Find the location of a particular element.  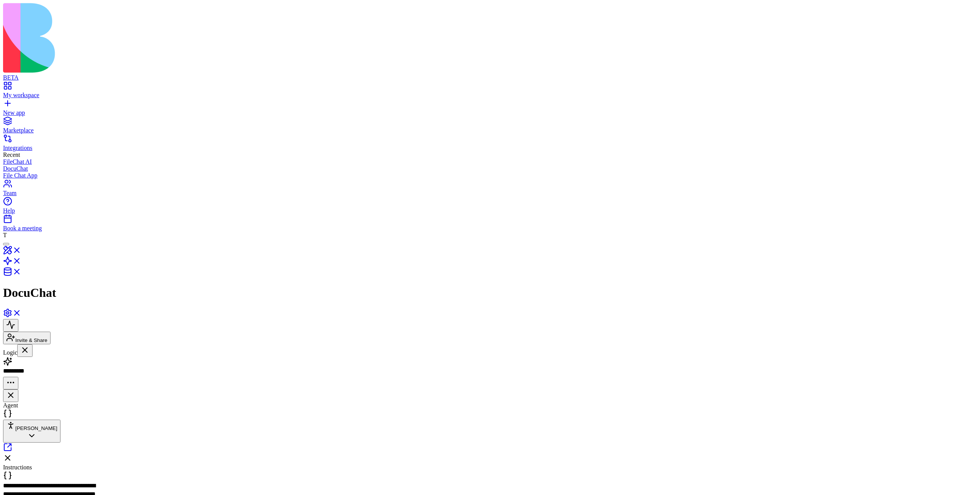

a: Help is located at coordinates (490, 207).